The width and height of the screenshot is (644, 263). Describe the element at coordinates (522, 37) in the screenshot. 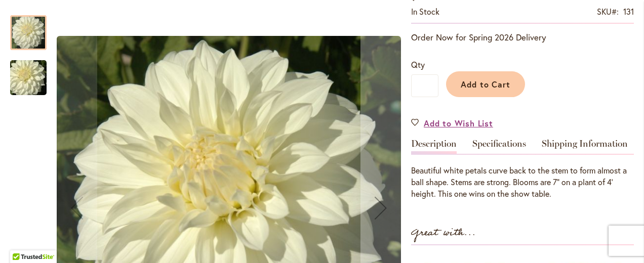

I see `p: Order Now for Spring 2026 Delivery` at that location.